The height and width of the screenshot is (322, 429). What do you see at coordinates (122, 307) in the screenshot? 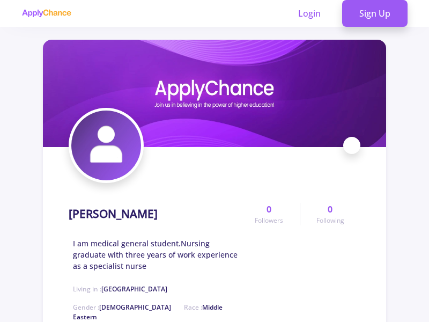
I see `span: Gender :` at bounding box center [122, 307].